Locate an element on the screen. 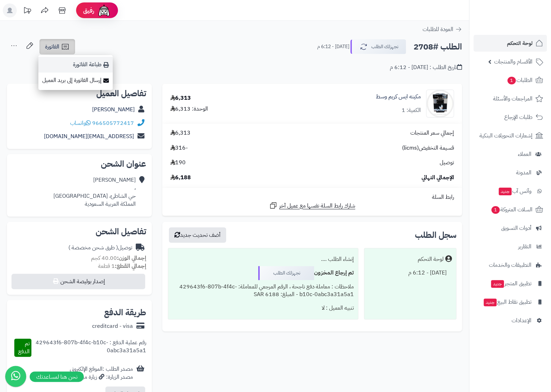  span: رفيق is located at coordinates (88, 10).